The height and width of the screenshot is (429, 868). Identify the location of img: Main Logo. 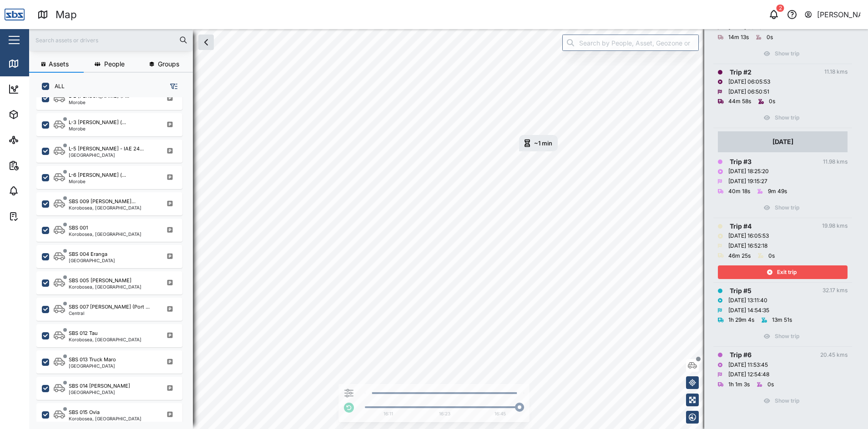
(15, 15).